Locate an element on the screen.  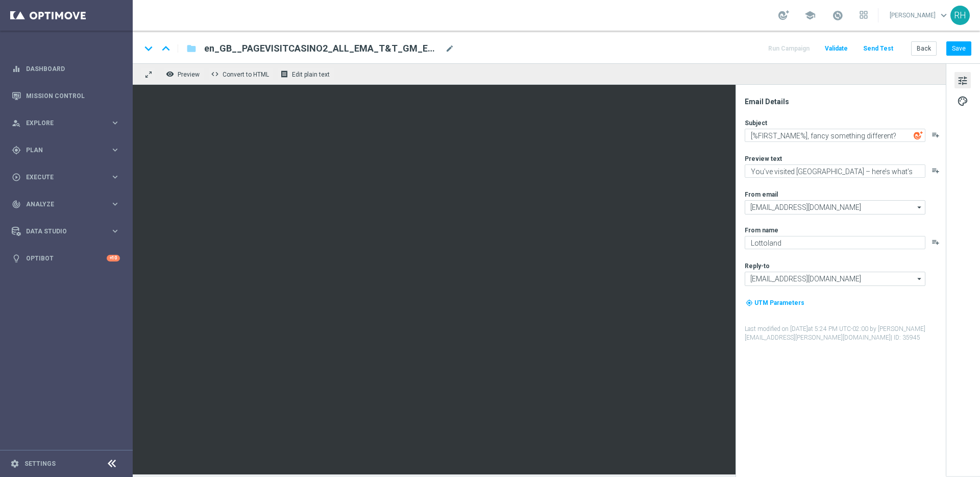
button: Back is located at coordinates (923, 49).